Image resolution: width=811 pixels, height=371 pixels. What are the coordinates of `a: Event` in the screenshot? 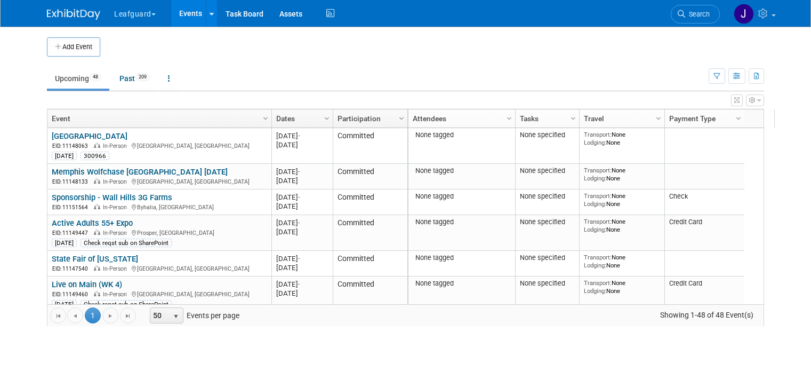 It's located at (158, 118).